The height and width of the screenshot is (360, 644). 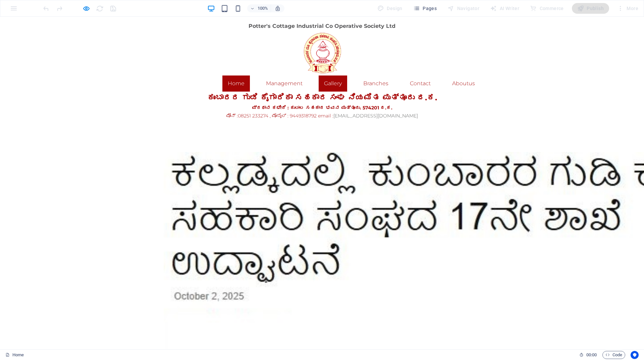 I want to click on button: 100%, so click(x=259, y=9).